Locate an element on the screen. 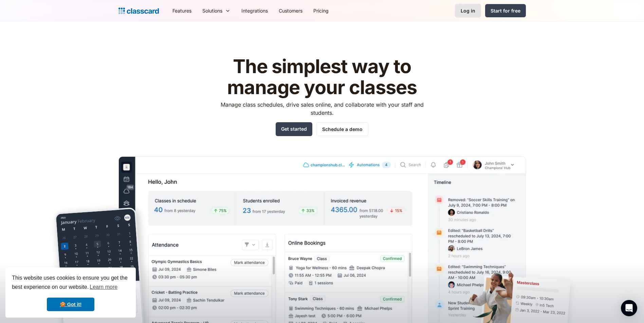  div: Open Intercom Messenger is located at coordinates (629, 308).